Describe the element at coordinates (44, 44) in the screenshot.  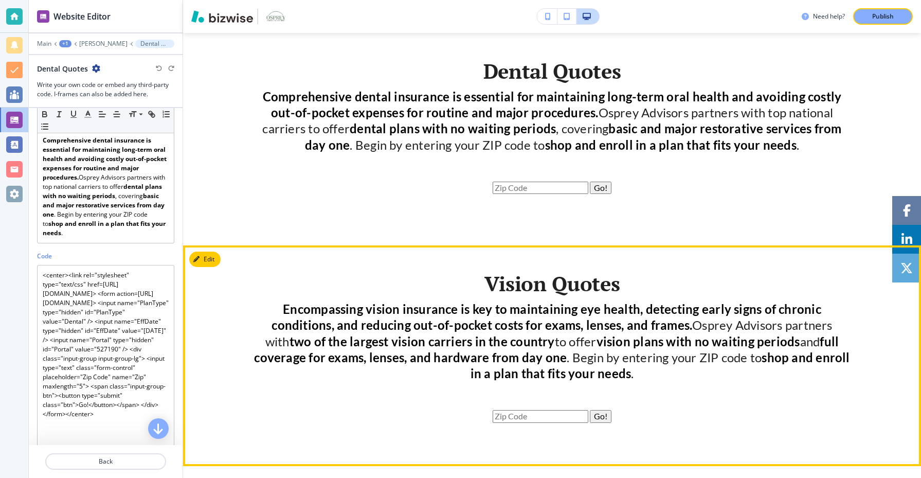
I see `p: Main` at that location.